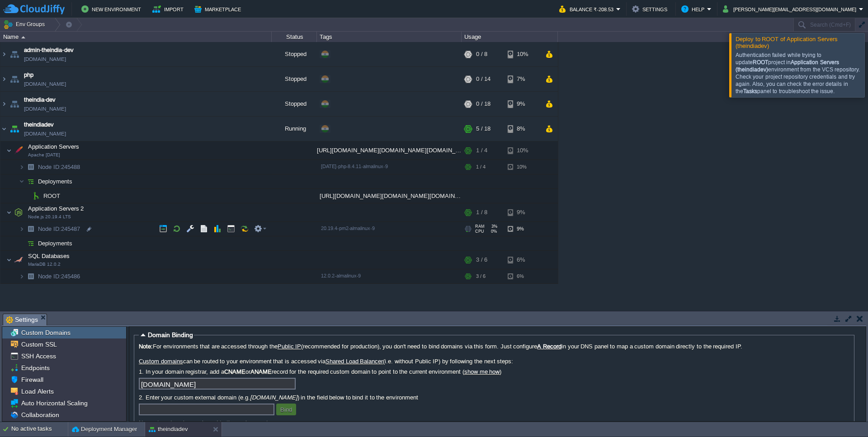  Describe the element at coordinates (59, 229) in the screenshot. I see `a: Node ID:245487` at that location.